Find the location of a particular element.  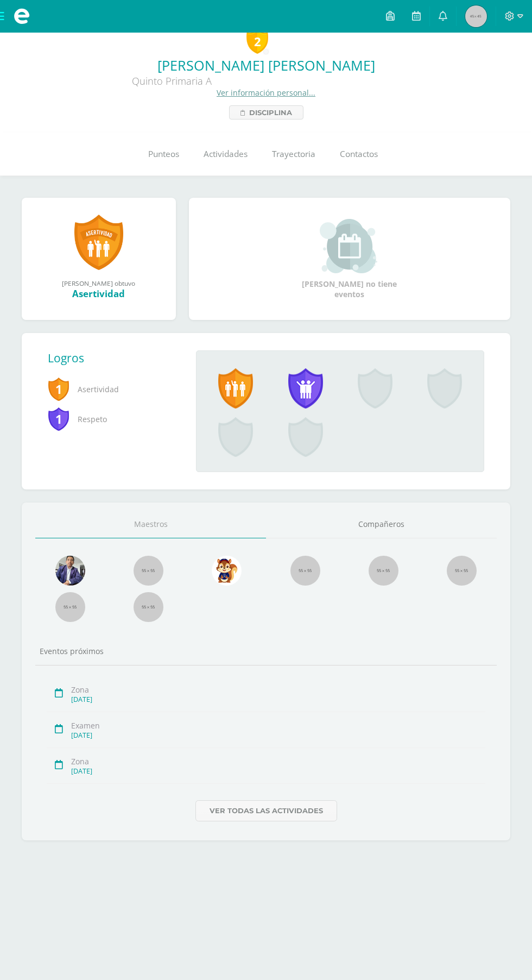

a: Actividades is located at coordinates (225, 154).